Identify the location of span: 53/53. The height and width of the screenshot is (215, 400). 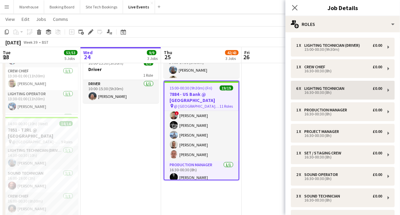
(71, 53).